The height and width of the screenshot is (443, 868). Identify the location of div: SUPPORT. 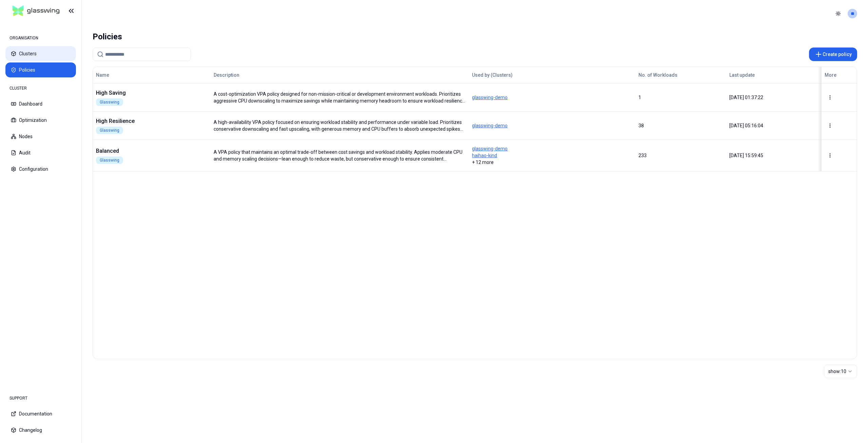
(41, 398).